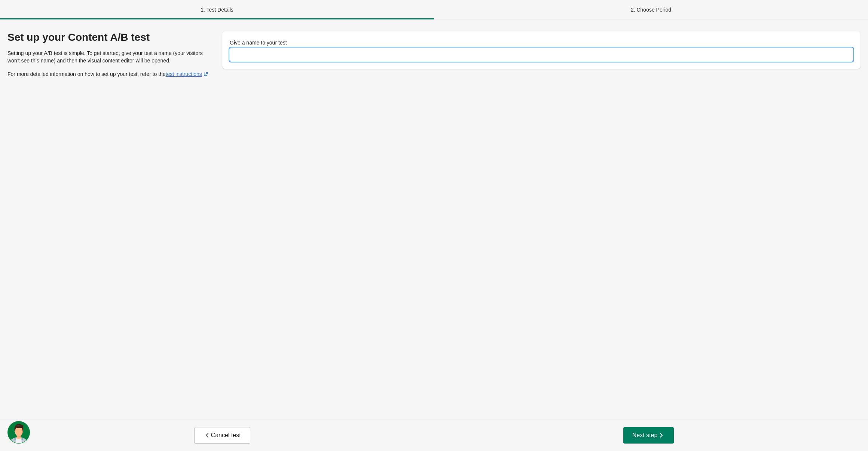 The height and width of the screenshot is (451, 868). I want to click on p: For more detailed information on how to set up your test, refer to the, so click(112, 74).